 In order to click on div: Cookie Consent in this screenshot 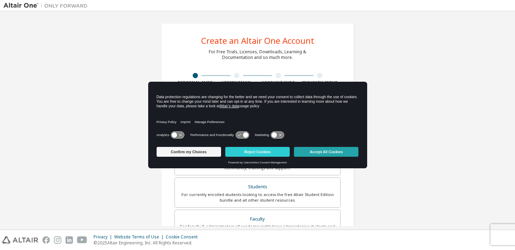, I will do `click(184, 237)`.